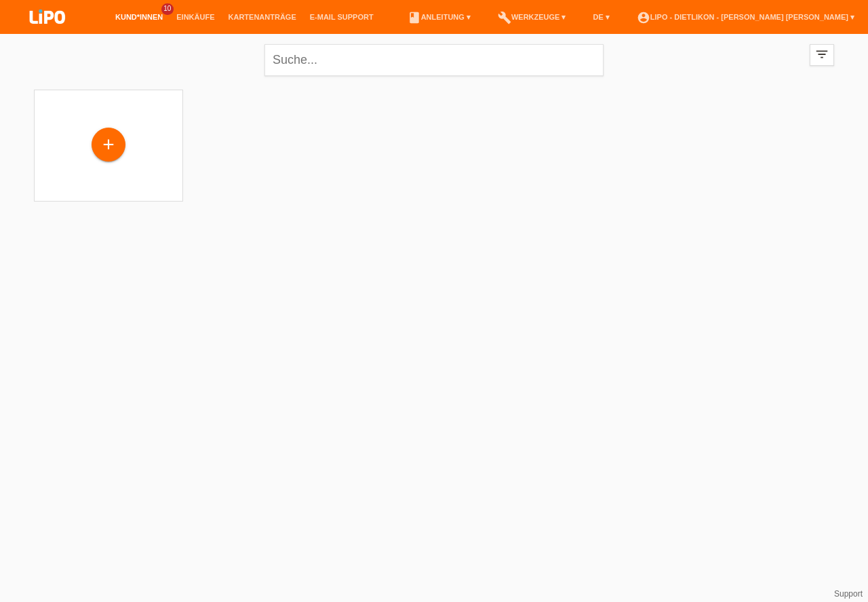 Image resolution: width=868 pixels, height=602 pixels. Describe the element at coordinates (504, 18) in the screenshot. I see `i: build` at that location.